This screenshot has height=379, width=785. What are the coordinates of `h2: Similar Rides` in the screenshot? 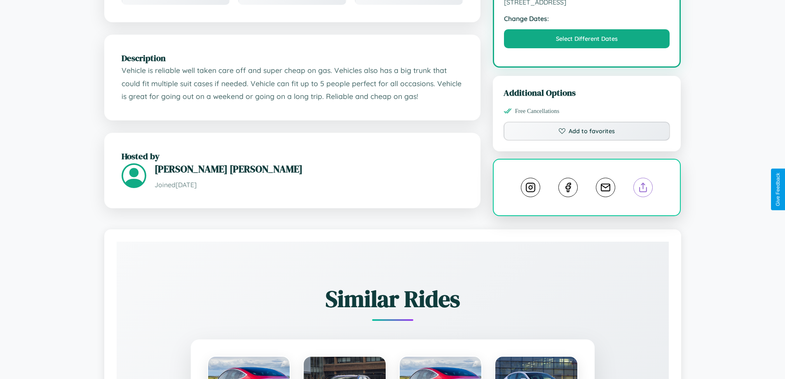 It's located at (393, 298).